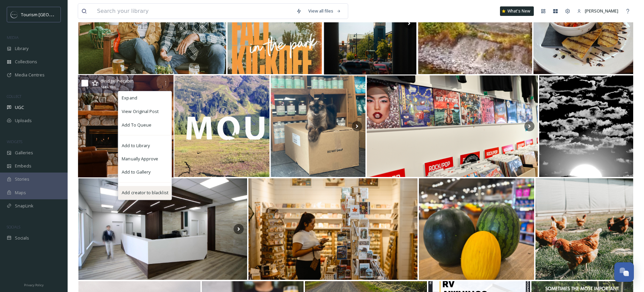  I want to click on span: Socials, so click(22, 238).